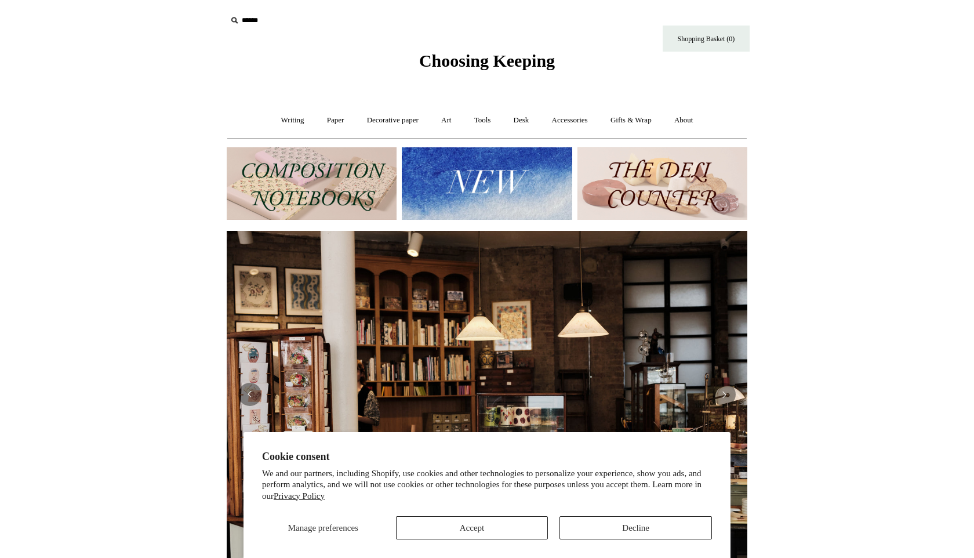  I want to click on img: 202302 Composition ledgers.jpg__PID:69722ee6-fa44-49dd-a067-31375e5d54ec, so click(311, 183).